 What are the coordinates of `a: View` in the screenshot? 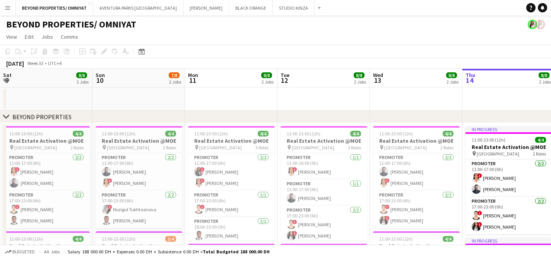 It's located at (12, 37).